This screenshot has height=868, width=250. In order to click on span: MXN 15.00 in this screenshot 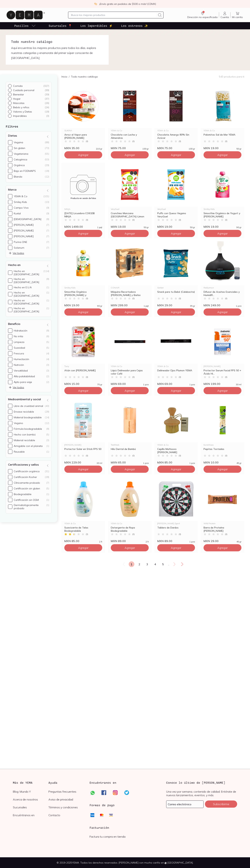, I will do `click(72, 384)`.